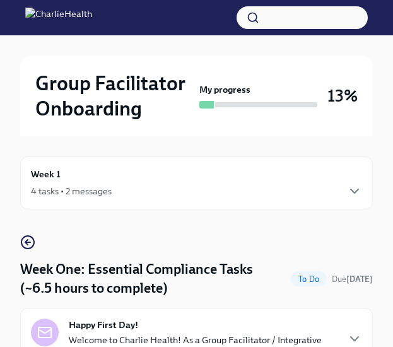 This screenshot has width=393, height=347. Describe the element at coordinates (153, 279) in the screenshot. I see `h4: Week One: Essential Compliance Tasks (~6.5 hours to complete)` at that location.